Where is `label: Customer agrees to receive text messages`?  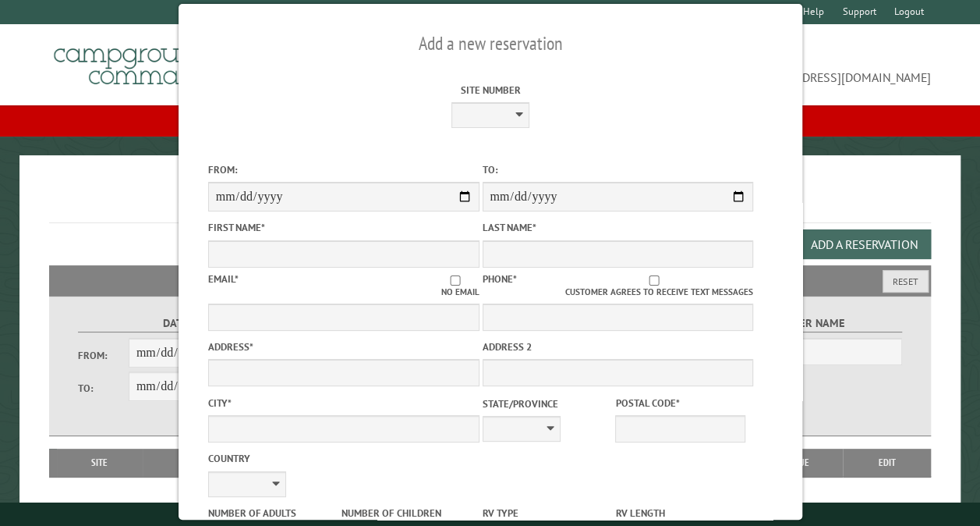
label: Customer agrees to receive text messages is located at coordinates (654, 287).